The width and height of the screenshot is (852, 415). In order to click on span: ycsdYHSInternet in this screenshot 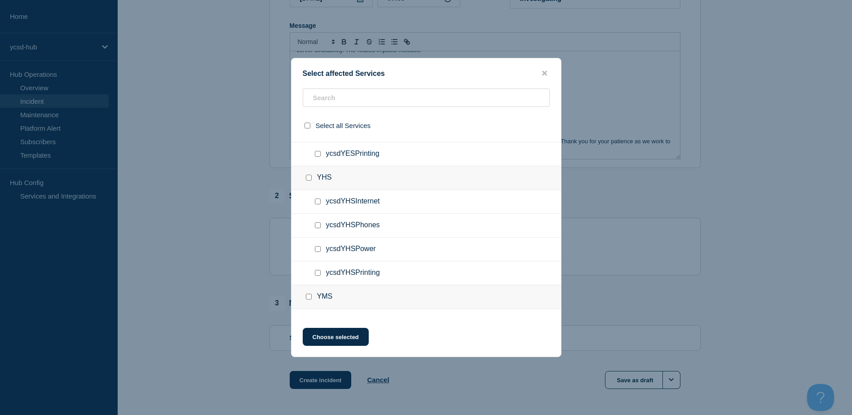, I will do `click(353, 202)`.